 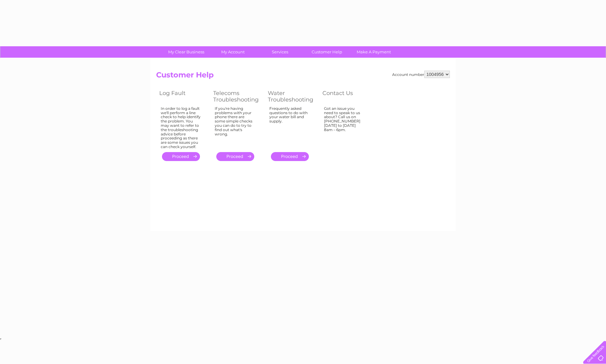 What do you see at coordinates (280, 52) in the screenshot?
I see `a: Services` at bounding box center [280, 52].